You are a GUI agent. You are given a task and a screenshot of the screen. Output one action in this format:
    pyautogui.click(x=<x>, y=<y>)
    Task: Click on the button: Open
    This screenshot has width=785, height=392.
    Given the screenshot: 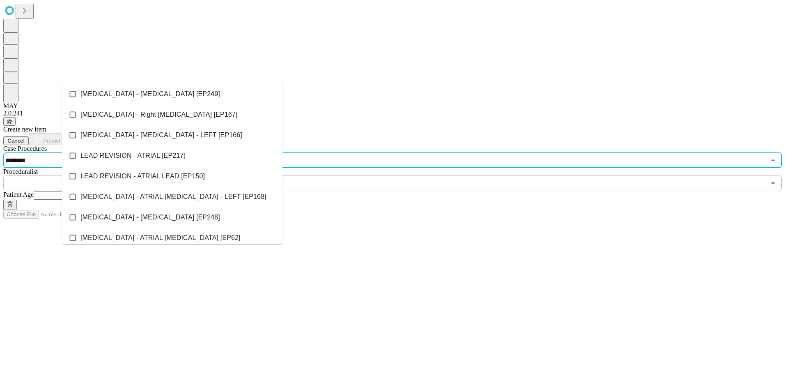 What is the action you would take?
    pyautogui.click(x=773, y=183)
    